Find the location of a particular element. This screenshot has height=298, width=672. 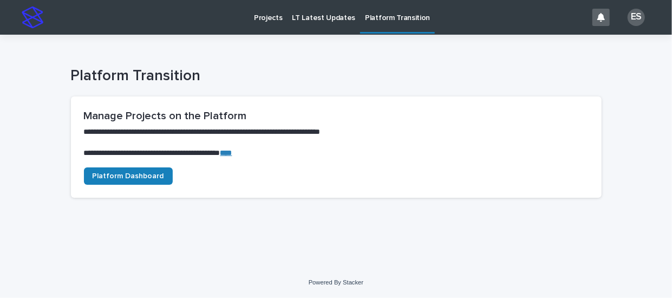

h1: Platform Transition is located at coordinates (336, 76).